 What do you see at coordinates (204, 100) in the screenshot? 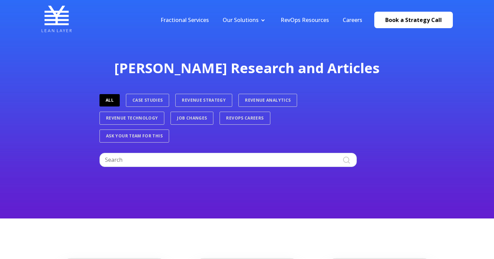
I see `a: Revenue Strategy` at bounding box center [204, 100].